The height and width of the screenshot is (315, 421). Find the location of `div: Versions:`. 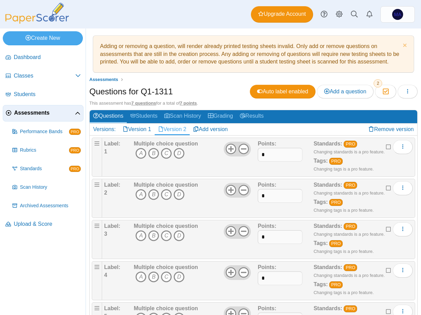

div: Versions: is located at coordinates (104, 129).